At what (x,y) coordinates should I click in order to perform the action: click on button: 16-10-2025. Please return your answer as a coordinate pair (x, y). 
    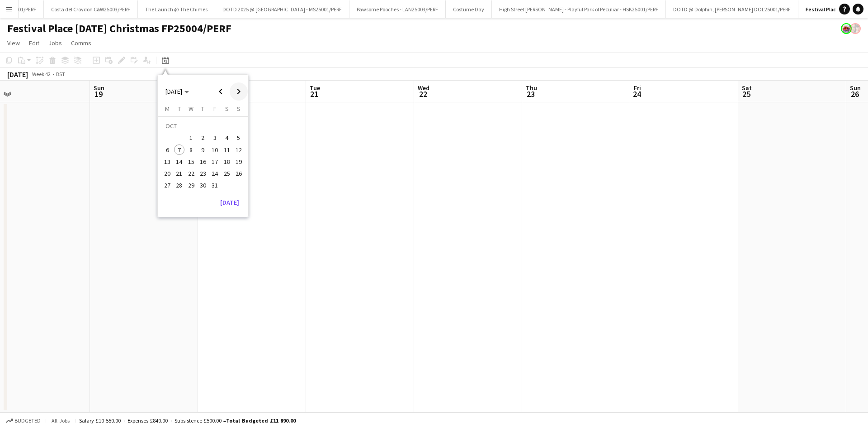
    Looking at the image, I should click on (203, 162).